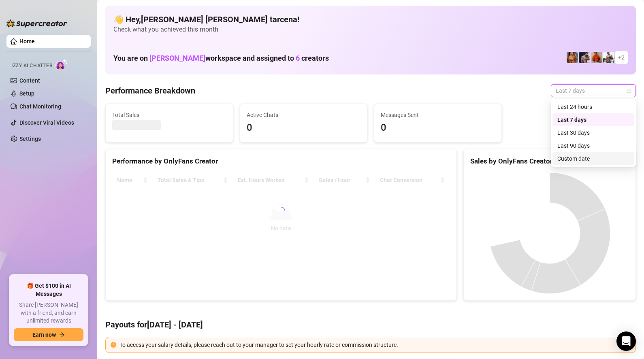  Describe the element at coordinates (48, 290) in the screenshot. I see `span: 🎁 Get $100 in AI Messages` at that location.